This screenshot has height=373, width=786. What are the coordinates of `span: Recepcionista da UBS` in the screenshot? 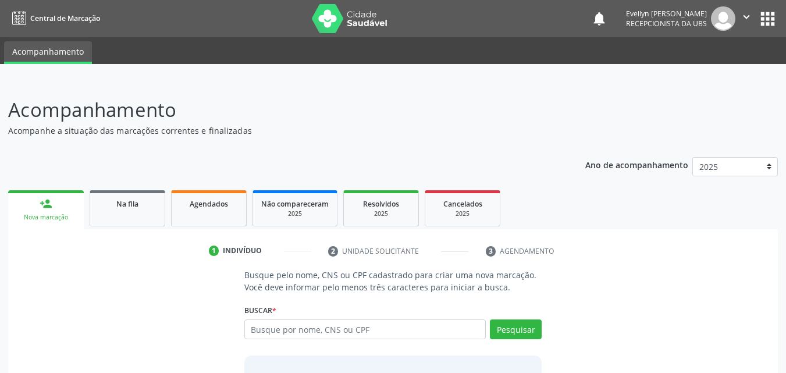 It's located at (666, 23).